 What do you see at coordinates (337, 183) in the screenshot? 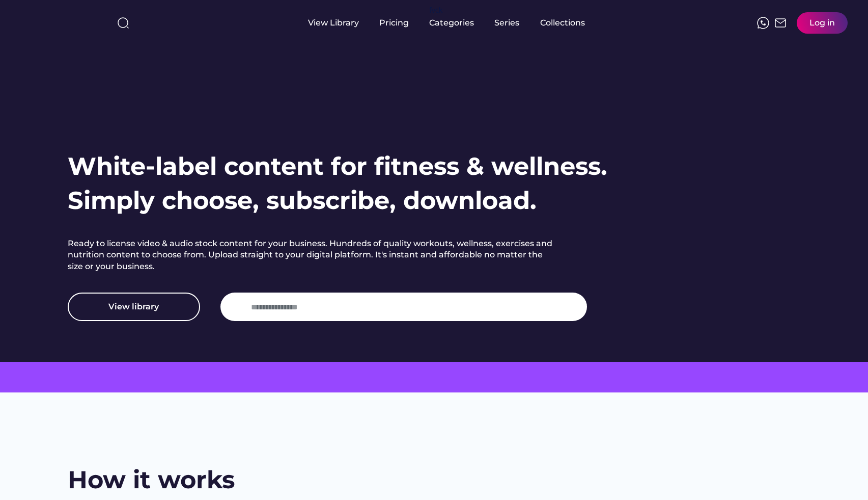
I see `h1: White-label content for fitness & wellness. Simply choose, subscribe, download.` at bounding box center [337, 183].